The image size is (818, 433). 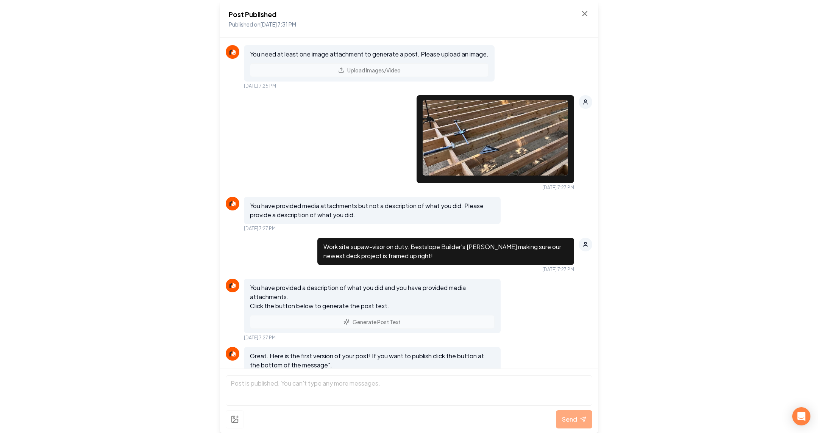 What do you see at coordinates (372, 297) in the screenshot?
I see `p: You have provided a description of what you did and you have provided media attachments. Click th...` at bounding box center [372, 297].